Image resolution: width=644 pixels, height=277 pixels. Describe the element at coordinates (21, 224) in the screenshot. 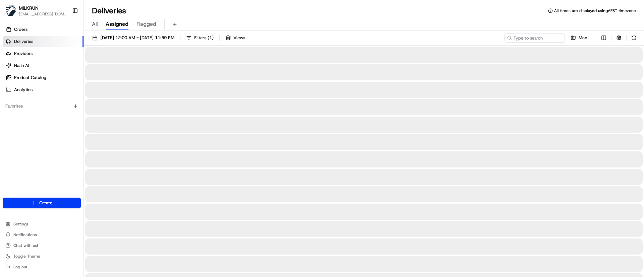

I see `span: Settings` at that location.